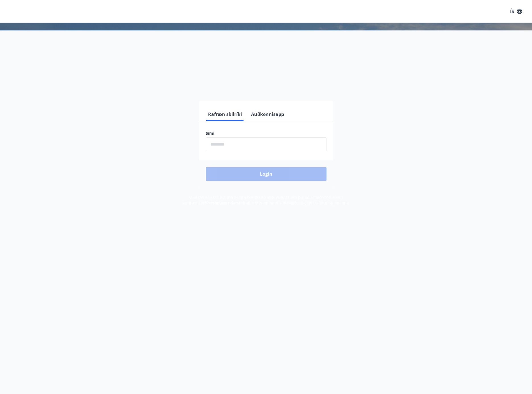 This screenshot has width=532, height=394. I want to click on label: Sími, so click(266, 133).